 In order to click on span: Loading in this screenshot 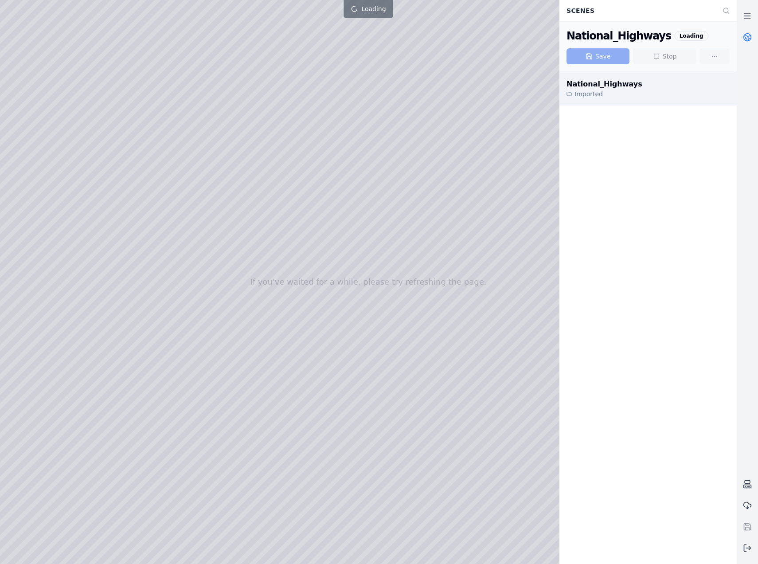, I will do `click(373, 9)`.